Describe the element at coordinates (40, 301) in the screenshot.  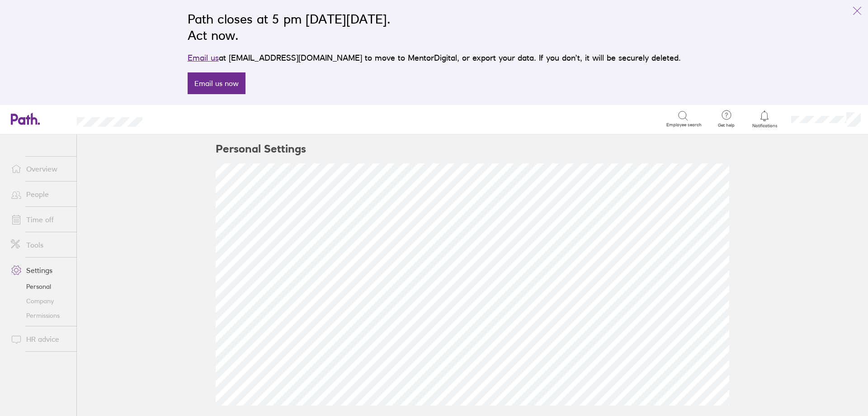
I see `a: Company` at that location.